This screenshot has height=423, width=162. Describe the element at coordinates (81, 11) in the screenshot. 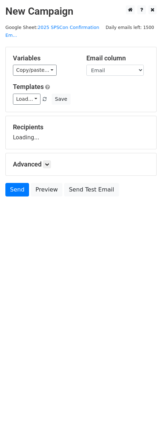

I see `h2: New Campaign` at that location.